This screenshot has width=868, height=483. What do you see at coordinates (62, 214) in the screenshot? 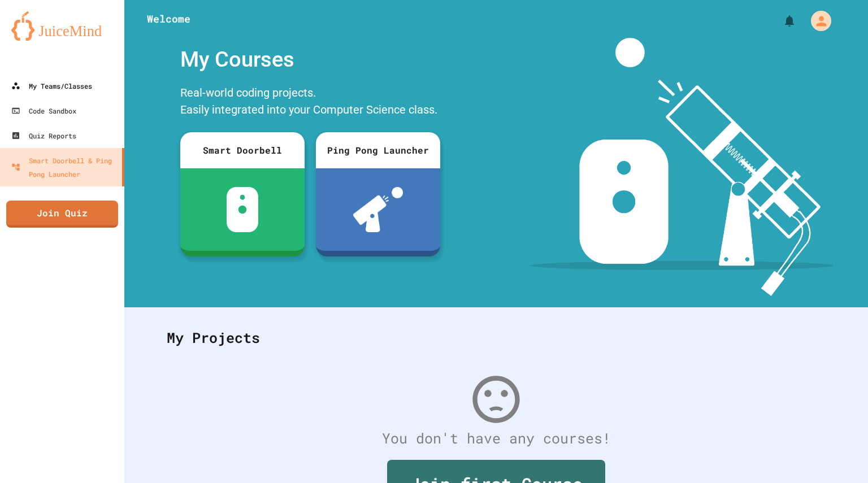
I see `a: Join Quiz` at bounding box center [62, 214].